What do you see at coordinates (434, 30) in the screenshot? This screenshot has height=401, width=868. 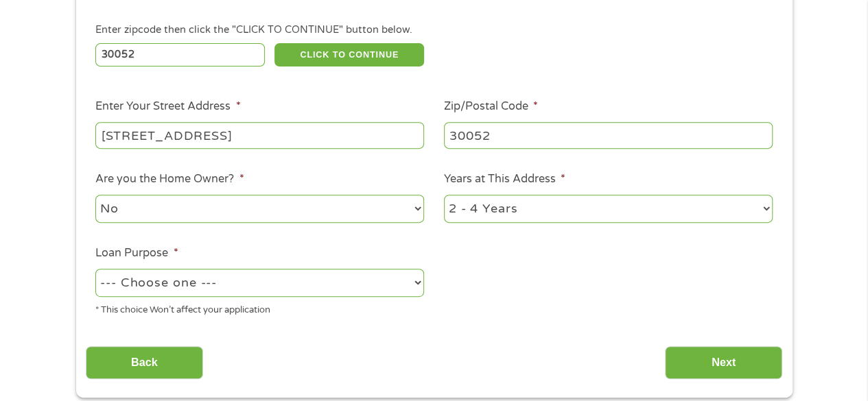 I see `div: Enter zipcode then click the "CLICK TO CONTINUE" button below.` at bounding box center [434, 30].